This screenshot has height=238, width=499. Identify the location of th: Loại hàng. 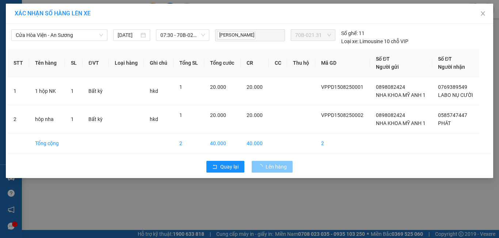
(126, 63).